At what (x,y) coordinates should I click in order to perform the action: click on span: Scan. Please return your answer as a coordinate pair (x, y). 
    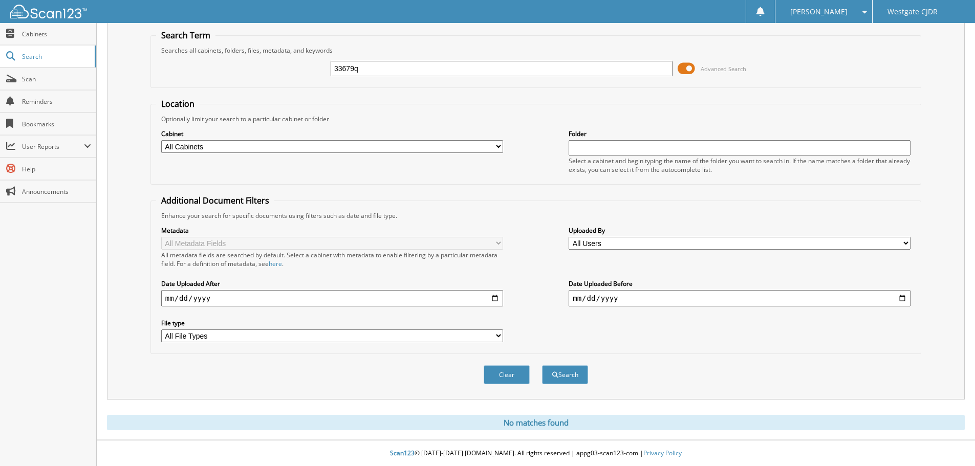
    Looking at the image, I should click on (56, 79).